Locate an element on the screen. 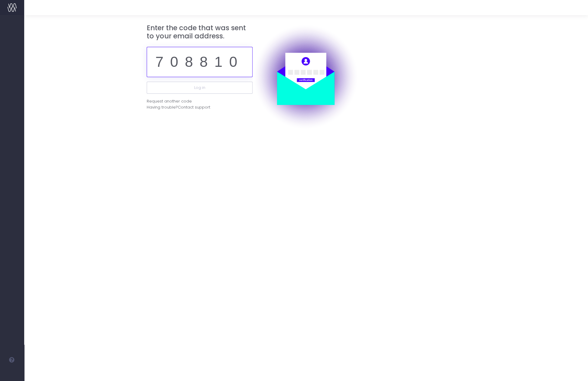 Image resolution: width=588 pixels, height=381 pixels. img: auth.png is located at coordinates (306, 77).